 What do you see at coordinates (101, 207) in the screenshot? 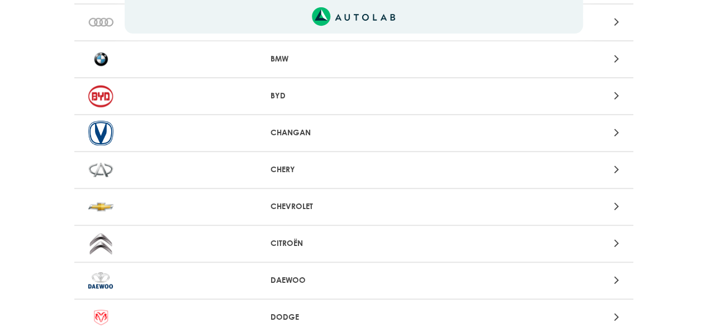
I see `img: CHEVROLET` at bounding box center [101, 207].